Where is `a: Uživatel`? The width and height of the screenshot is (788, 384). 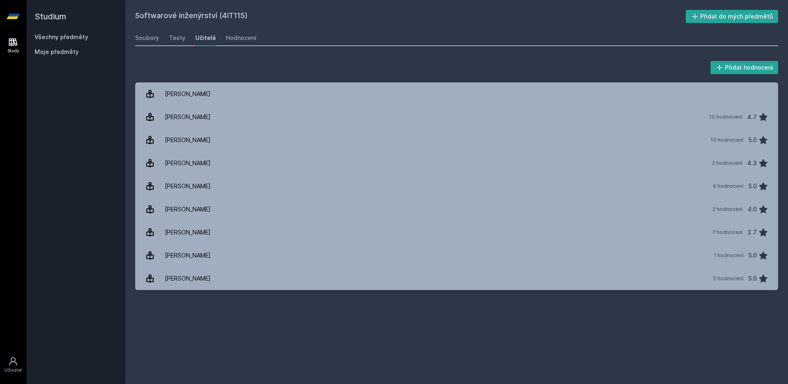
a: Uživatel is located at coordinates (13, 365).